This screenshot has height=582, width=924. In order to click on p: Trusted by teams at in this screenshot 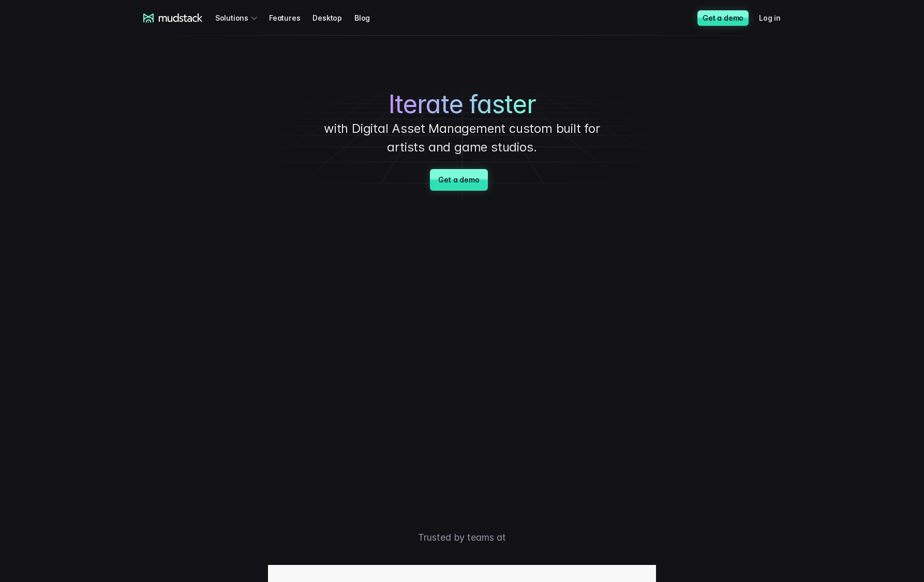, I will do `click(462, 537)`.